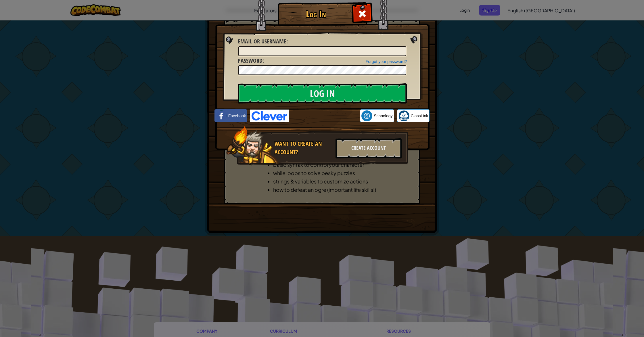 The image size is (644, 337). I want to click on div: Create Account, so click(369, 149).